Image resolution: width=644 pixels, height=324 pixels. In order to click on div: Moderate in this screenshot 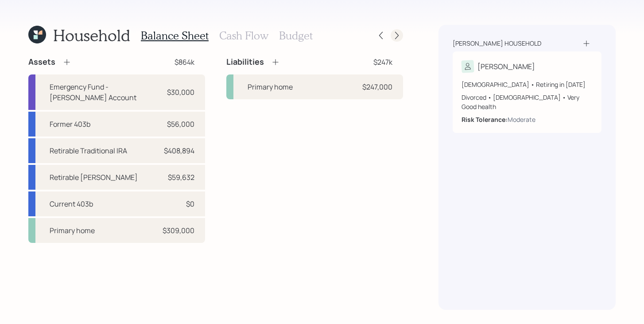, I will do `click(521, 119)`.